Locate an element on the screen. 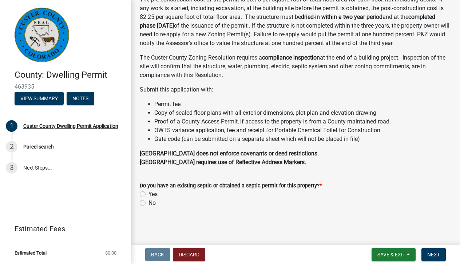 The image size is (460, 264). a: Estimated Fees is located at coordinates (63, 229).